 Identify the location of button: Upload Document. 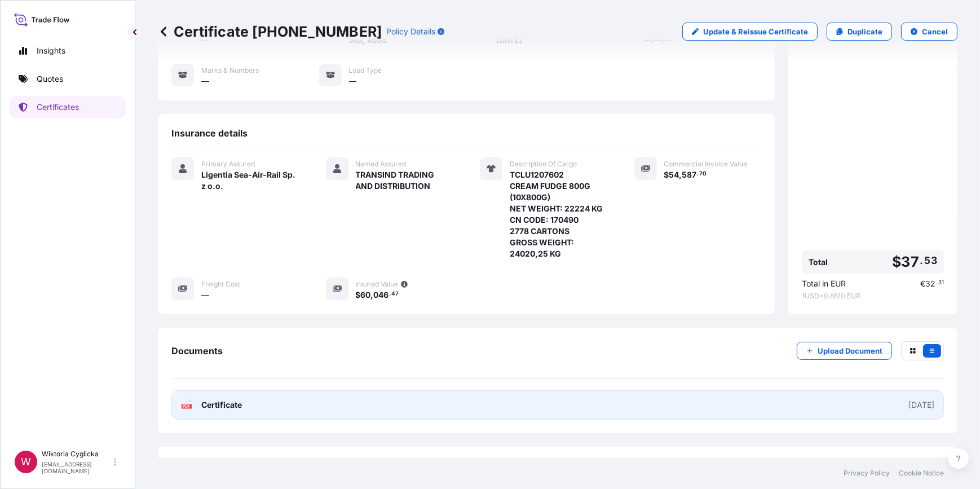
(844, 351).